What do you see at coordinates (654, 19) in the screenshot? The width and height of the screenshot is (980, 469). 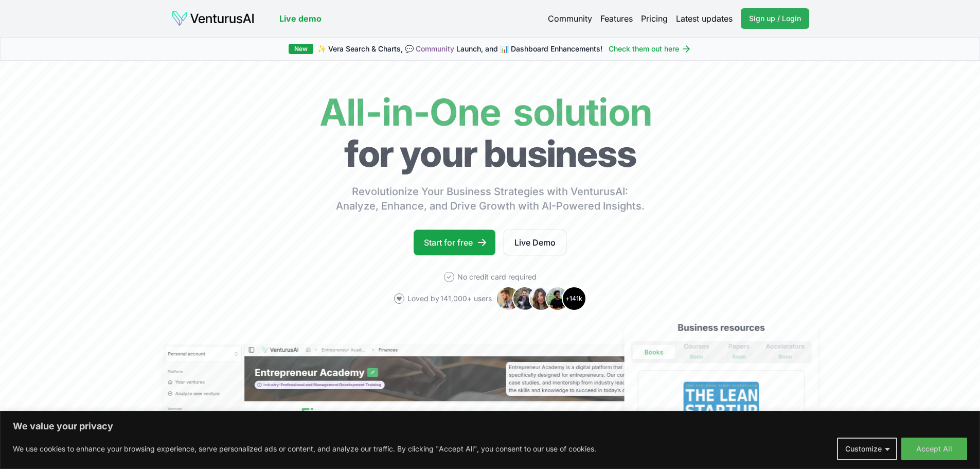 I see `a: Pricing` at bounding box center [654, 19].